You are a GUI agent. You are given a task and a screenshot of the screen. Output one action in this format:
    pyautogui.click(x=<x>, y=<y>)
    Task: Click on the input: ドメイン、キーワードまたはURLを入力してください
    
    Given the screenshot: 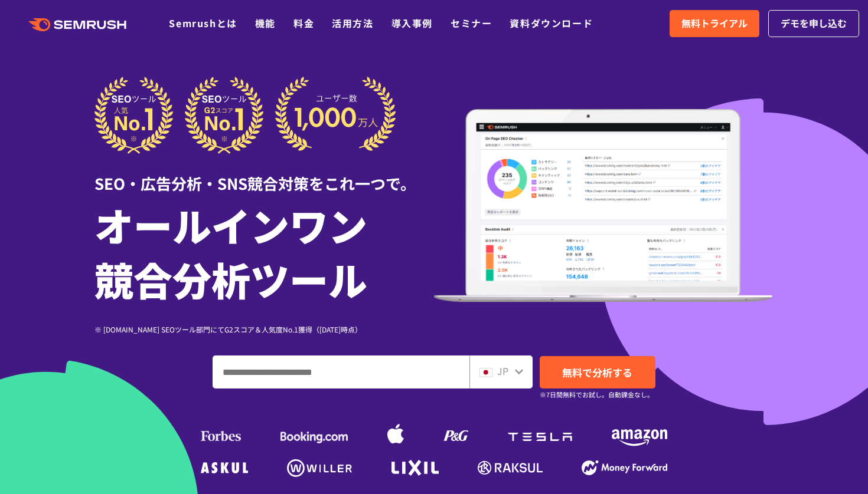 What is the action you would take?
    pyautogui.click(x=341, y=372)
    